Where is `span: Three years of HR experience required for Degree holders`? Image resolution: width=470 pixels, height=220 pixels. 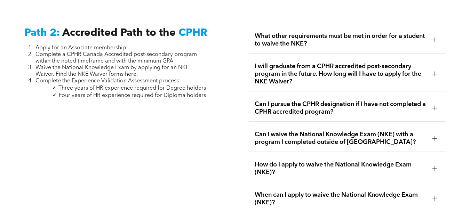
span: Three years of HR experience required for Degree holders is located at coordinates (132, 88).